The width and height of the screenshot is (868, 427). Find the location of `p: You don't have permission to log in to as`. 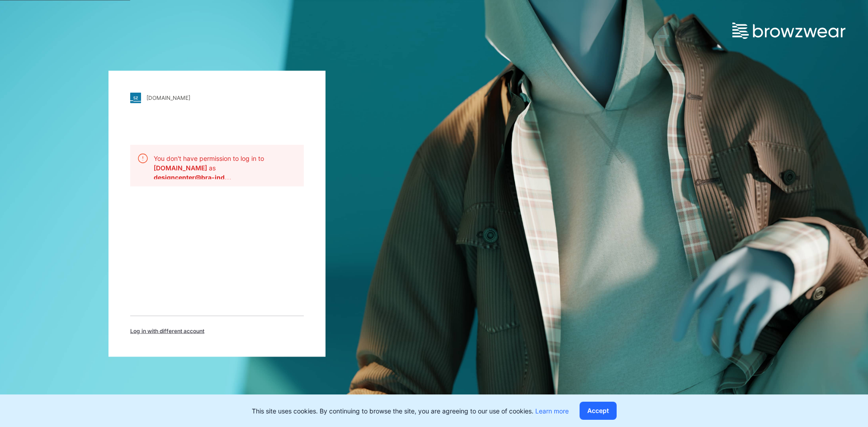

p: You don't have permission to log in to as is located at coordinates (225, 163).